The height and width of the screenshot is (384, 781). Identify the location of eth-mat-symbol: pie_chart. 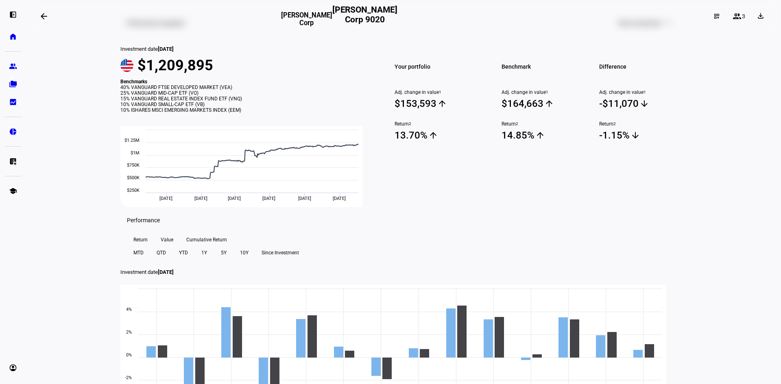
(13, 132).